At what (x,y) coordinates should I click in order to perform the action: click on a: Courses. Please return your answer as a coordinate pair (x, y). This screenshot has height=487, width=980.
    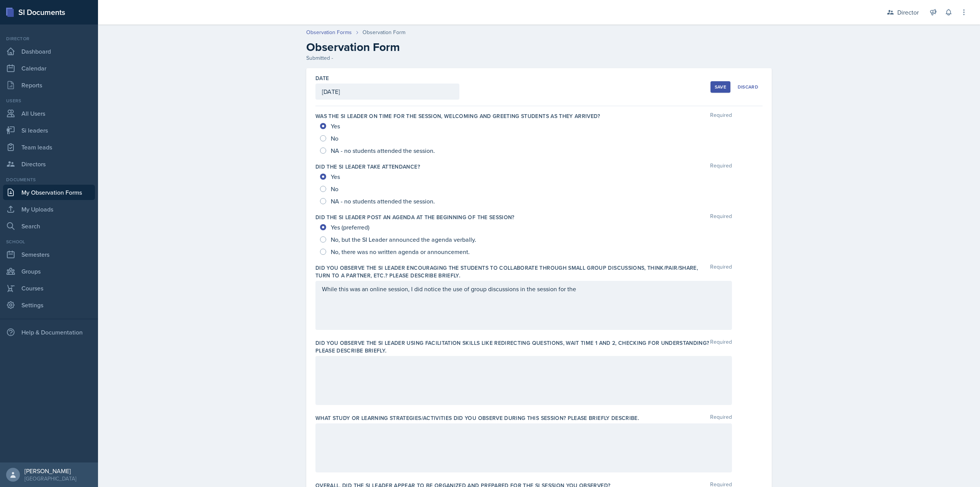
    Looking at the image, I should click on (49, 288).